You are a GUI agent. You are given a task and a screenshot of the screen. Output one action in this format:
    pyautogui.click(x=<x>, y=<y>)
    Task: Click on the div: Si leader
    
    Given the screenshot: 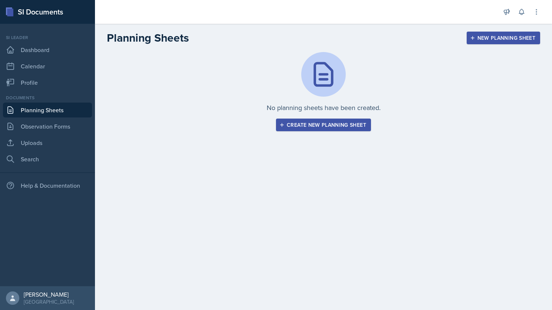 What is the action you would take?
    pyautogui.click(x=48, y=37)
    